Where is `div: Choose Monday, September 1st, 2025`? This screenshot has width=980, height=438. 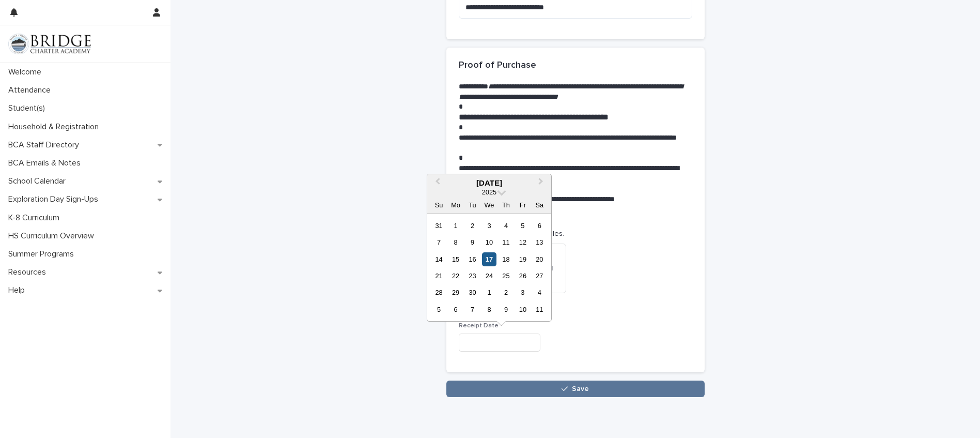
div: Choose Monday, September 1st, 2025 is located at coordinates (455, 226).